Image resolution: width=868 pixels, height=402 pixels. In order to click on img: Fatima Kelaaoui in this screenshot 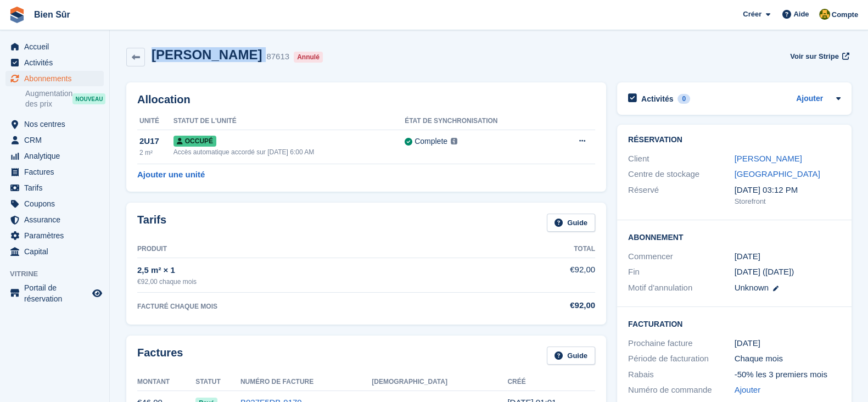, I will do `click(825, 14)`.